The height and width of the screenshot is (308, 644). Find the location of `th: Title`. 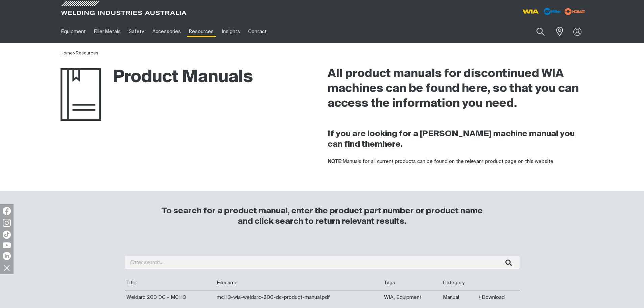

th: Title is located at coordinates (170, 283).